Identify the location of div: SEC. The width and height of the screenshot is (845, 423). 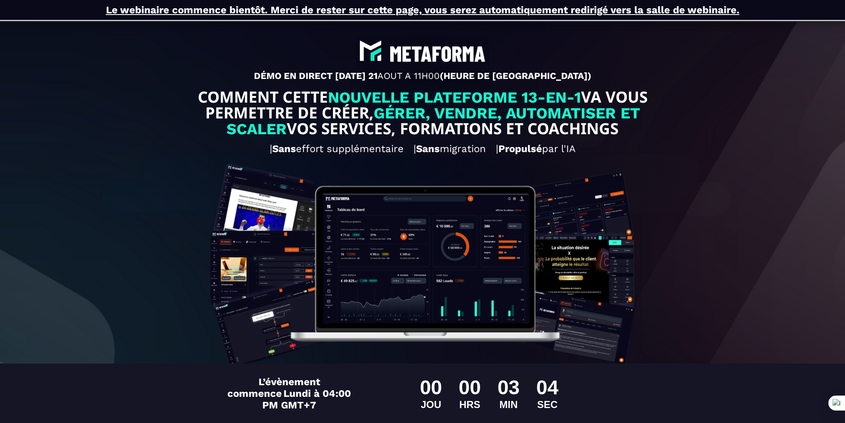
(547, 405).